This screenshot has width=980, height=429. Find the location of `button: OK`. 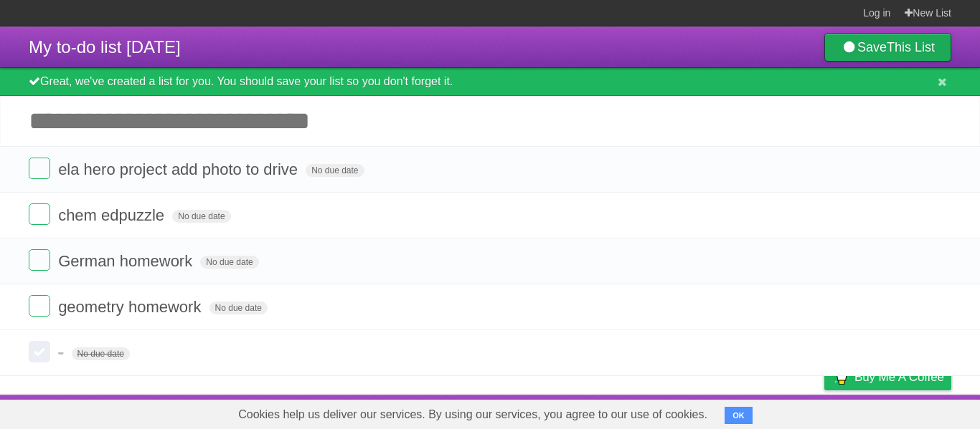

button: OK is located at coordinates (739, 415).